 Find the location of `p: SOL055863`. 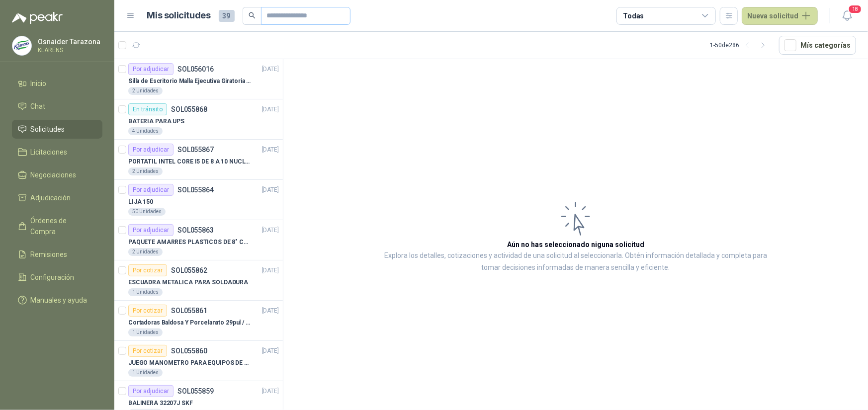

p: SOL055863 is located at coordinates (195, 230).